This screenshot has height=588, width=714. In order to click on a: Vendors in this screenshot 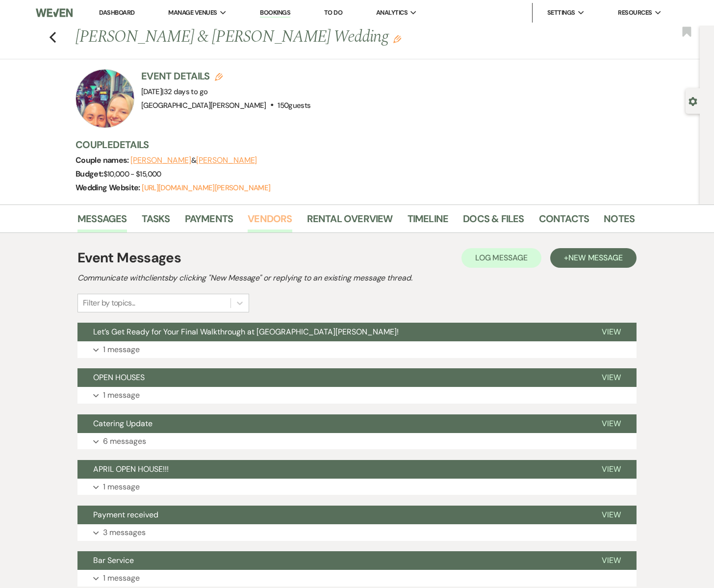, I will do `click(270, 222)`.